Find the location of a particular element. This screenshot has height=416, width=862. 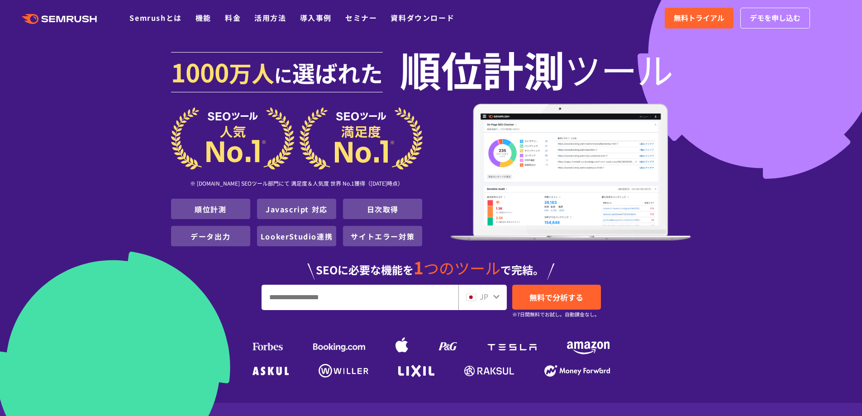

a: 無料トライアル is located at coordinates (699, 18).